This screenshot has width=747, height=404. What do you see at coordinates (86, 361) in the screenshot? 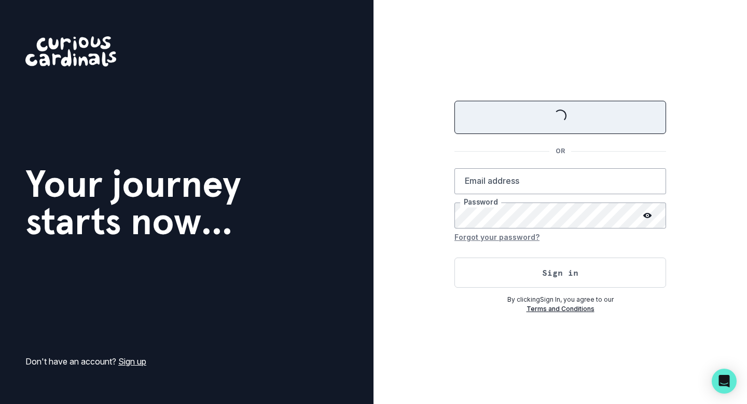
I see `p: Don't have an account?` at bounding box center [86, 361].